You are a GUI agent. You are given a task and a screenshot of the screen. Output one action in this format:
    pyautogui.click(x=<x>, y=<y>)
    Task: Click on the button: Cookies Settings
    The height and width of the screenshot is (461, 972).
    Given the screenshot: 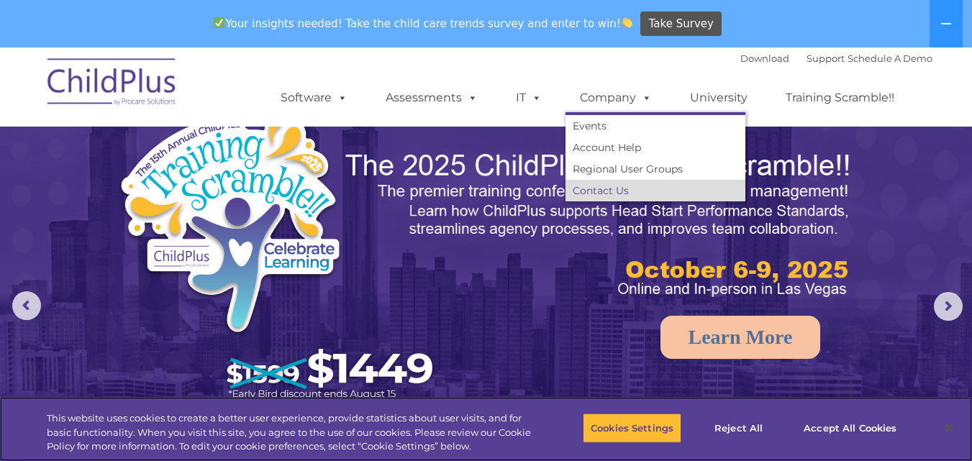 What is the action you would take?
    pyautogui.click(x=632, y=428)
    